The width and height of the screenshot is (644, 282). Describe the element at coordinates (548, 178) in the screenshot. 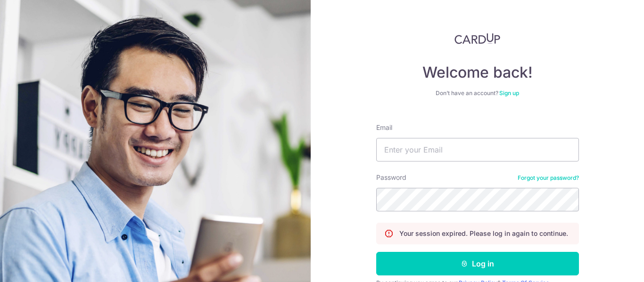

I see `a: Forgot your password?` at that location.